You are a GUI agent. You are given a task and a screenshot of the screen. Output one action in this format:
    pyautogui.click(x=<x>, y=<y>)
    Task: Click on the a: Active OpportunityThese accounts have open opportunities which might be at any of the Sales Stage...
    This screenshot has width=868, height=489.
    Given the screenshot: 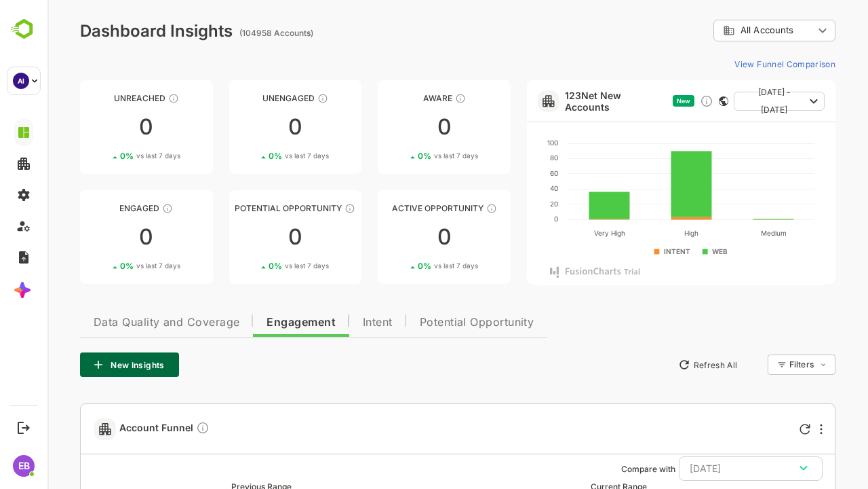 What is the action you would take?
    pyautogui.click(x=397, y=237)
    